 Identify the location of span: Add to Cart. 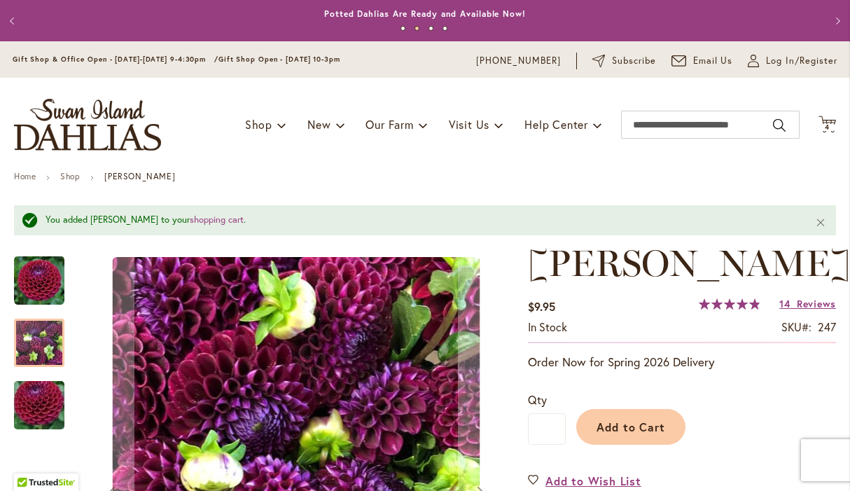
(631, 426).